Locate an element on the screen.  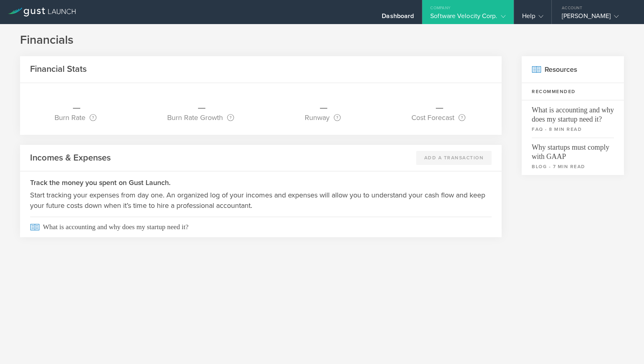
div: Cost Forecast is located at coordinates (438, 117).